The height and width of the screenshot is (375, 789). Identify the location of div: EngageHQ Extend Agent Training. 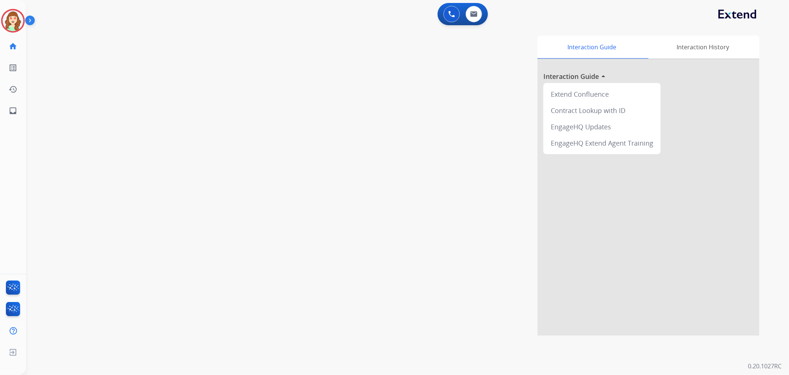
(602, 143).